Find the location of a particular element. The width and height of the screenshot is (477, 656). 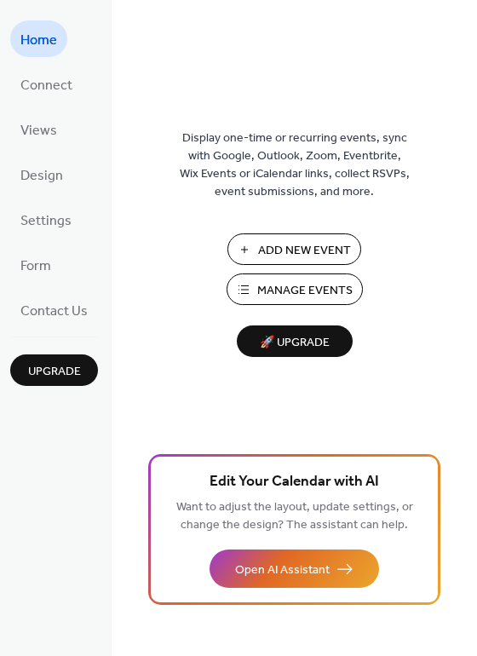

span: Add New Event is located at coordinates (304, 251).